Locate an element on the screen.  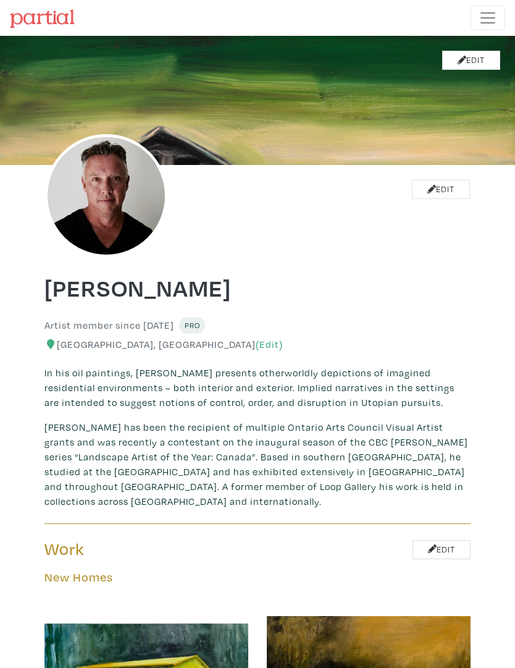
h5: New Homes is located at coordinates (258, 577).